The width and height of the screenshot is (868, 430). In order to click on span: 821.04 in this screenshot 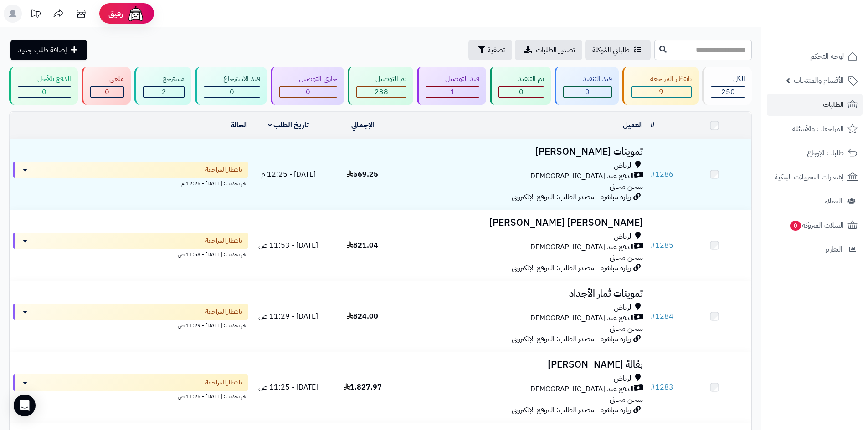, I will do `click(362, 245)`.